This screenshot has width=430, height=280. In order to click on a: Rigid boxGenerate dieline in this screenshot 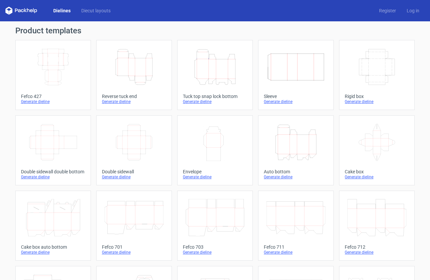, I will do `click(377, 75)`.